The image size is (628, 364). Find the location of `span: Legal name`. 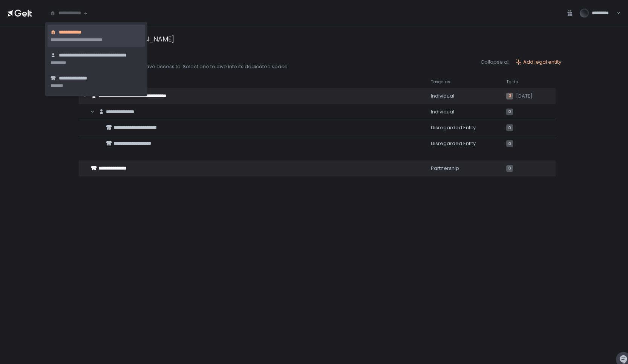

span: Legal name is located at coordinates (96, 82).